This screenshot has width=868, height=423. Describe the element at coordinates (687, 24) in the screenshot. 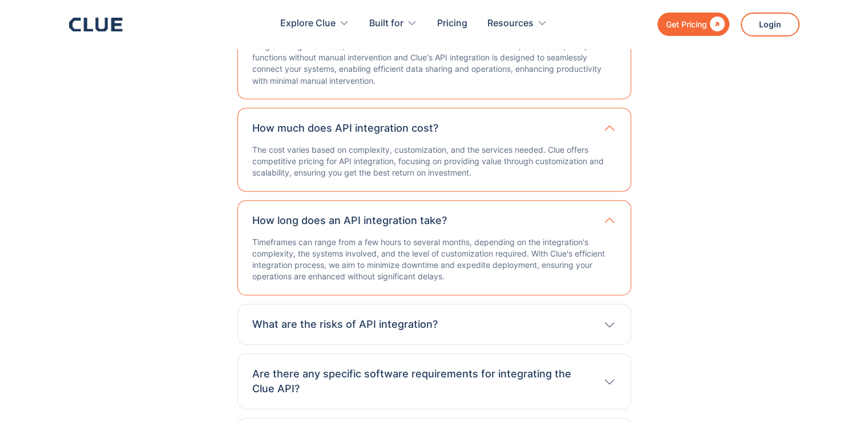

I see `div: Get Pricing` at that location.